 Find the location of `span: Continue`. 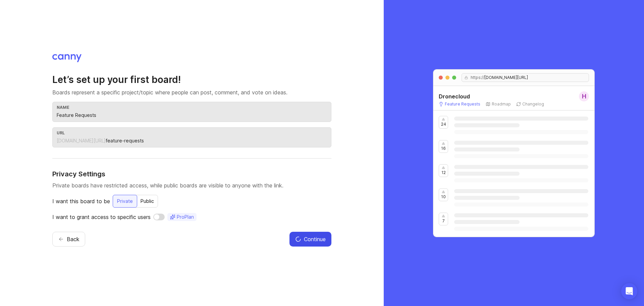

span: Continue is located at coordinates (315, 239).